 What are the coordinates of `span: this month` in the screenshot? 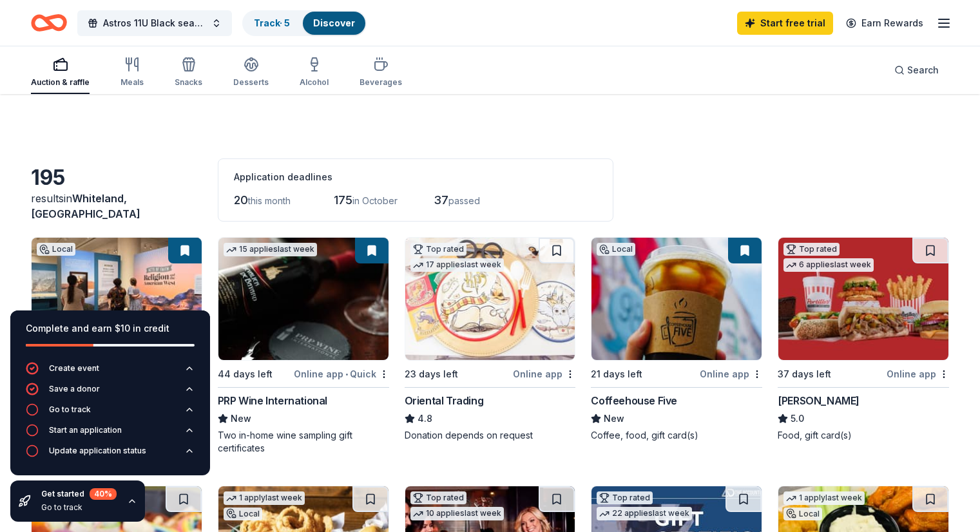 It's located at (269, 201).